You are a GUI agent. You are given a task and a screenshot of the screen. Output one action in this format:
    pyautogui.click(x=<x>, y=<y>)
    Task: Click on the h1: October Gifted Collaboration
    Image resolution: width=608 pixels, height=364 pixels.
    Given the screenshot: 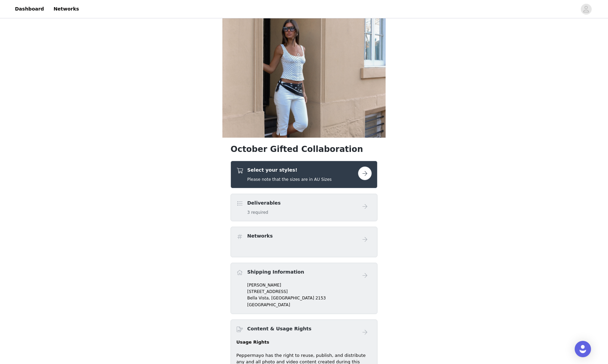 What is the action you would take?
    pyautogui.click(x=304, y=150)
    